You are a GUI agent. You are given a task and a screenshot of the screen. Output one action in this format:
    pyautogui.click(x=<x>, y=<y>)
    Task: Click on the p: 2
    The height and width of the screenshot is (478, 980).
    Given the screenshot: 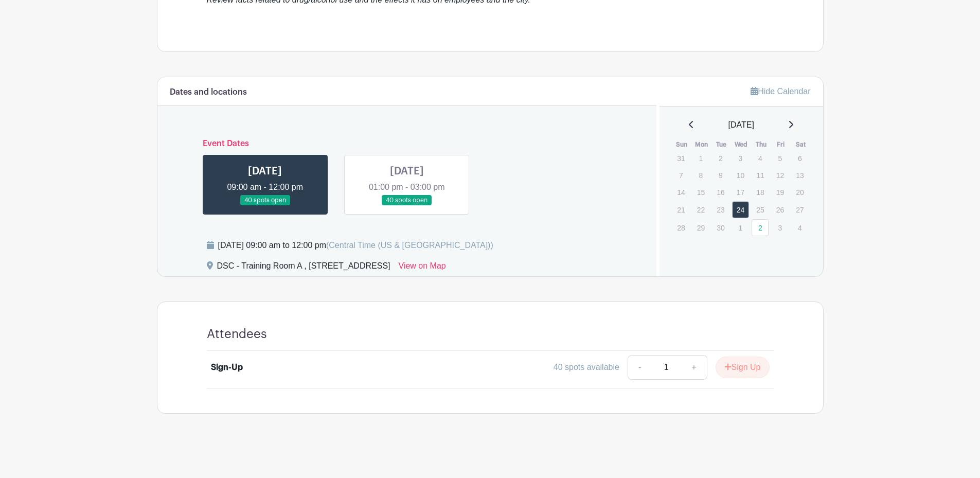 What is the action you would take?
    pyautogui.click(x=721, y=158)
    